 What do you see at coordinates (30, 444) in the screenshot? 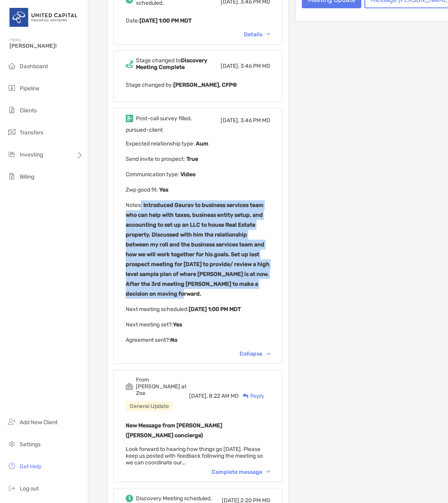
I see `span: Settings` at bounding box center [30, 444].